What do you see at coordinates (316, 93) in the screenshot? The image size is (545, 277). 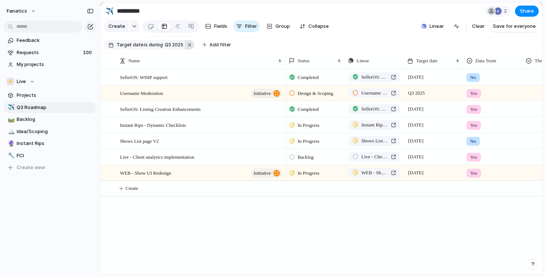 I see `span: Design & Scoping` at bounding box center [316, 93].